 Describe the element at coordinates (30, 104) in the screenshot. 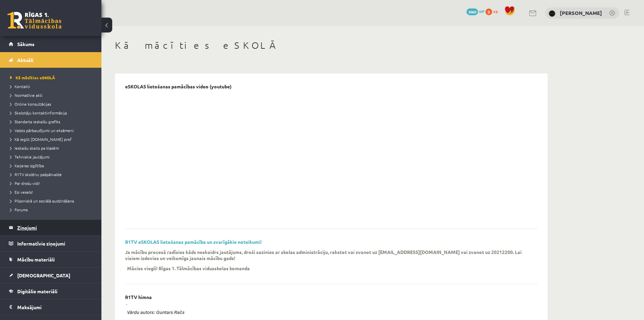

I see `span: Online konsultācijas` at that location.